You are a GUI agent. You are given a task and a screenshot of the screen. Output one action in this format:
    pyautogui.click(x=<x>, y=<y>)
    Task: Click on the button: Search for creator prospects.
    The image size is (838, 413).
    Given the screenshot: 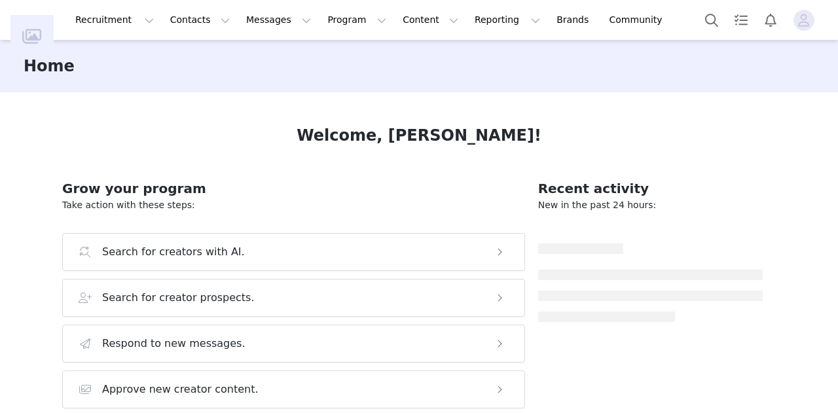 What is the action you would take?
    pyautogui.click(x=293, y=298)
    